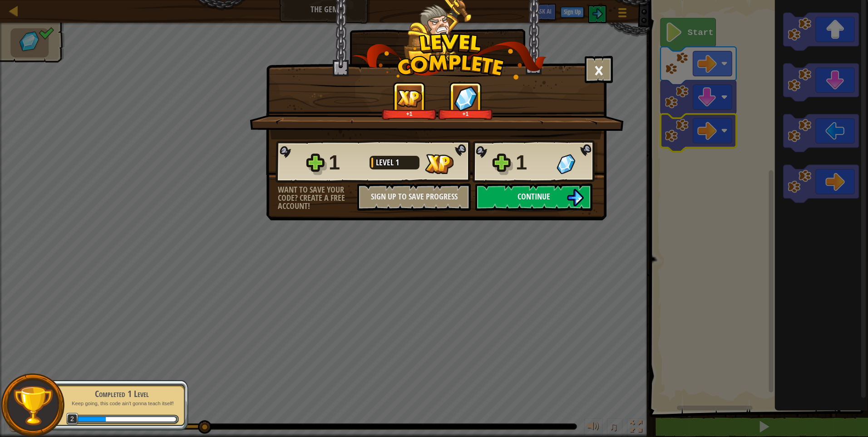  I want to click on div: Completed 1 Level, so click(121, 394).